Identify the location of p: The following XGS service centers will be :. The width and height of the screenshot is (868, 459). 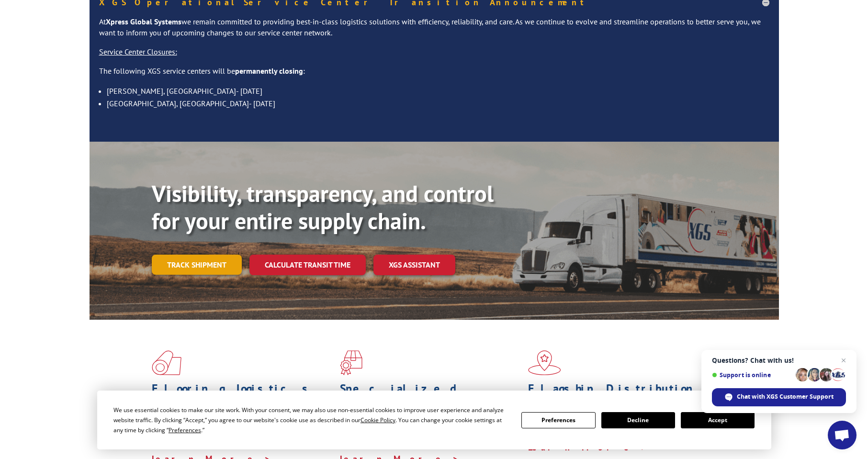
(434, 75).